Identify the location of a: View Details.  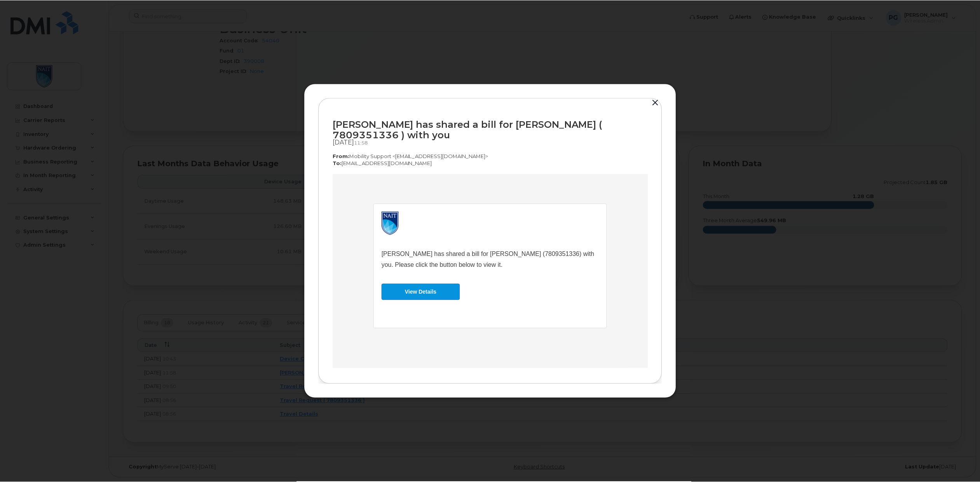
(88, 118).